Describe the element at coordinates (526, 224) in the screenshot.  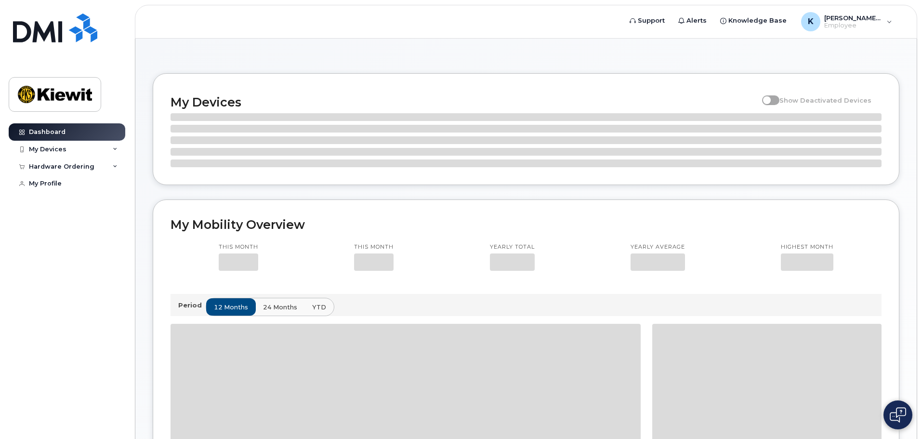
I see `h2: My Mobility Overview` at that location.